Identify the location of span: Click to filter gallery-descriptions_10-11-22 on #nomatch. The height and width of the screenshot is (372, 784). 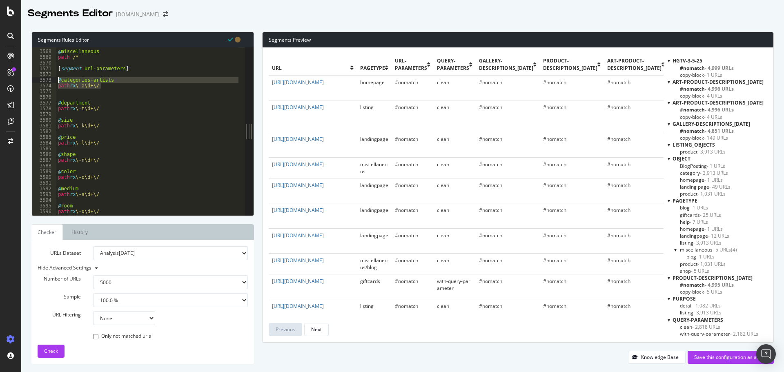
(706, 131).